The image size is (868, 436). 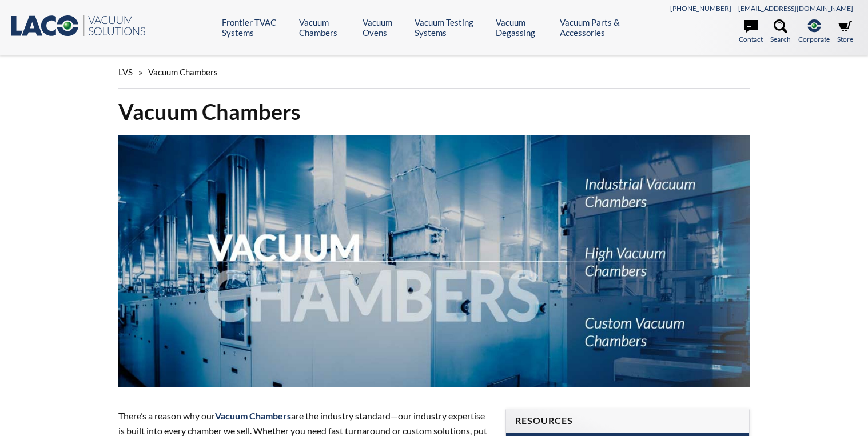 I want to click on a: Store, so click(x=845, y=32).